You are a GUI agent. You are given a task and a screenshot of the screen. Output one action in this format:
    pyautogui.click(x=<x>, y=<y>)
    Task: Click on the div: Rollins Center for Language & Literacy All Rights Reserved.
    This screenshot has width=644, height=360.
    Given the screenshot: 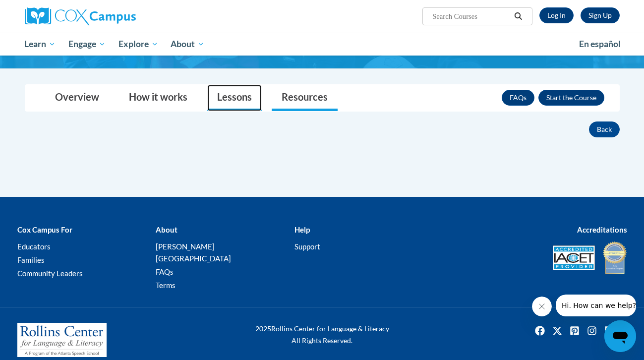 What is the action you would take?
    pyautogui.click(x=322, y=335)
    